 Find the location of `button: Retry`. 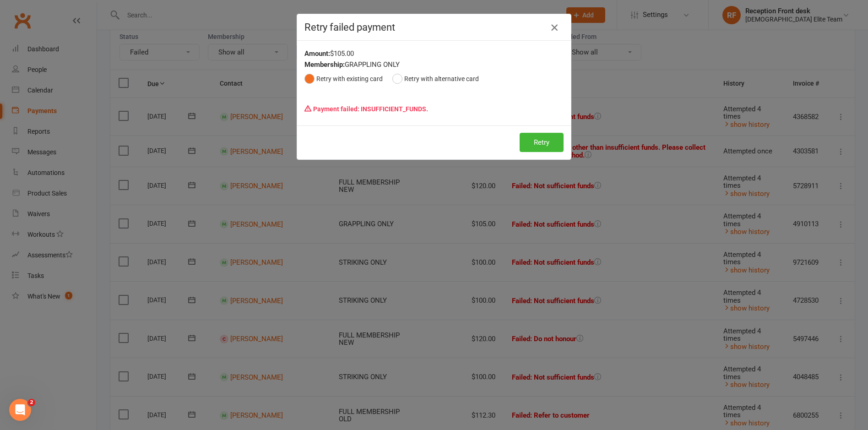

button: Retry is located at coordinates (542, 143).